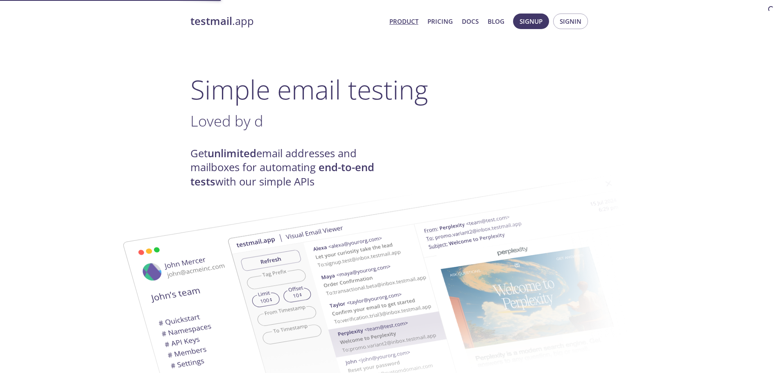 The image size is (780, 373). I want to click on span: Signin, so click(571, 21).